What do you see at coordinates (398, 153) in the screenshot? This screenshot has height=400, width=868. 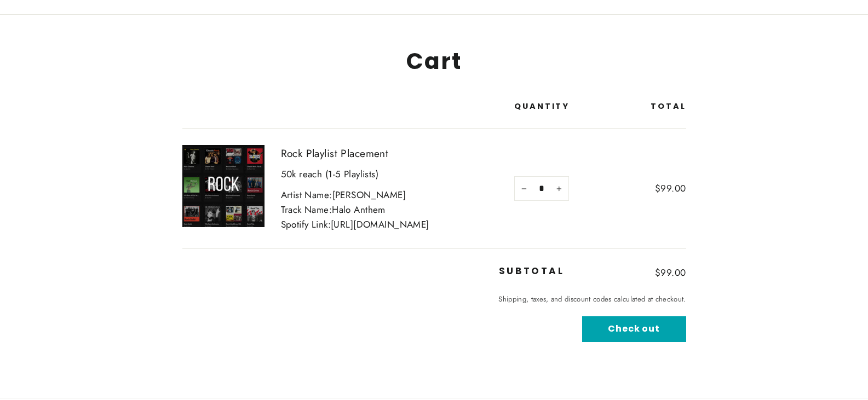 I see `a: Rock Playlist Placement` at bounding box center [398, 153].